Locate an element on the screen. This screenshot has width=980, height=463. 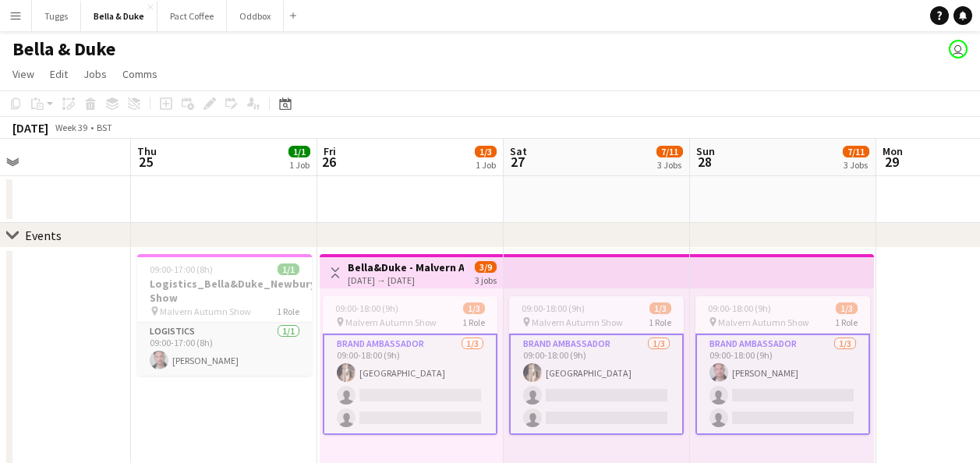
button: Pact Coffee is located at coordinates (192, 15).